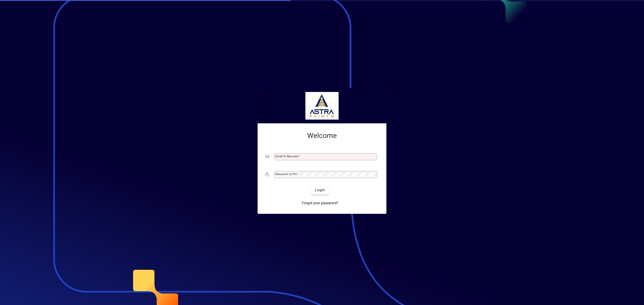 This screenshot has height=305, width=644. I want to click on button: Login, so click(320, 190).